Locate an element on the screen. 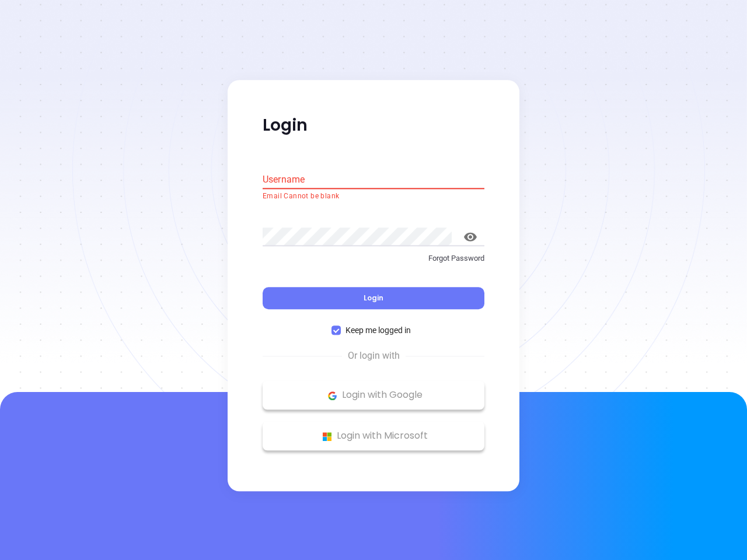 Image resolution: width=747 pixels, height=560 pixels. img: Google Logo is located at coordinates (332, 396).